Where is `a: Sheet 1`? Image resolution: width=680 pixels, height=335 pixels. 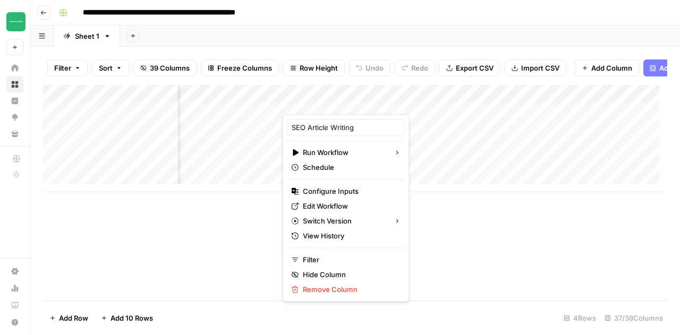
a: Sheet 1 is located at coordinates (87, 36).